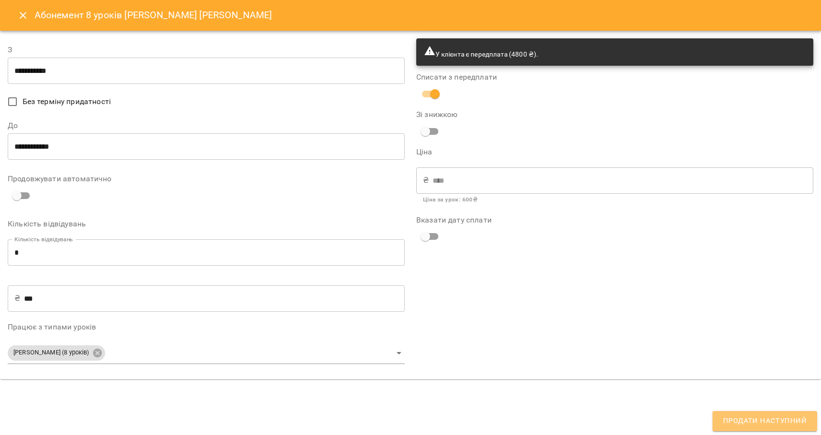 The height and width of the screenshot is (435, 821). Describe the element at coordinates (614, 152) in the screenshot. I see `label: Ціна` at that location.